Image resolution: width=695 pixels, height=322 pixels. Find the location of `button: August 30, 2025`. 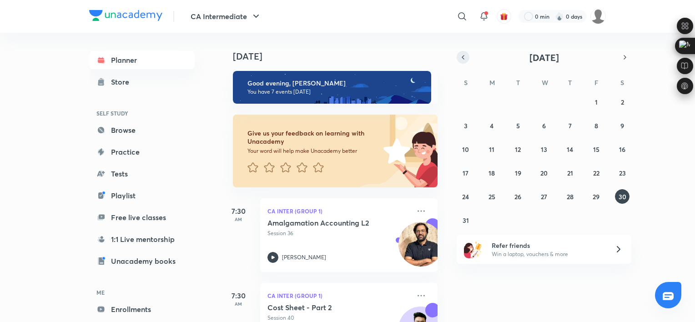

button: August 30, 2025 is located at coordinates (623, 197).